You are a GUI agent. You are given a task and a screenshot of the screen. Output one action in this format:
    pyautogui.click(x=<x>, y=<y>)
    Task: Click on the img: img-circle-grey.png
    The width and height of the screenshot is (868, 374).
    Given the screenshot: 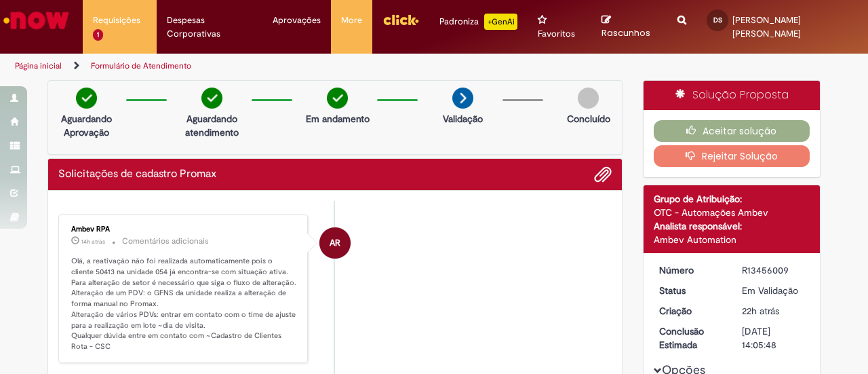 What is the action you would take?
    pyautogui.click(x=588, y=98)
    